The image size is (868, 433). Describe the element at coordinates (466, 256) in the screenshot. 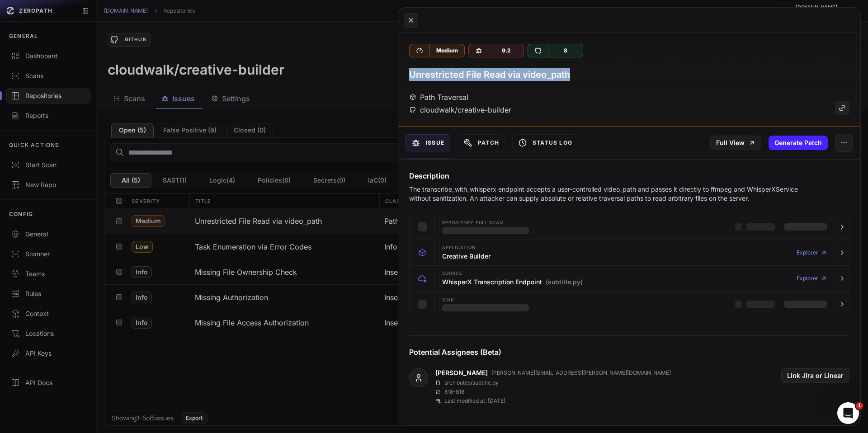

I see `h3: Creative Builder` at that location.